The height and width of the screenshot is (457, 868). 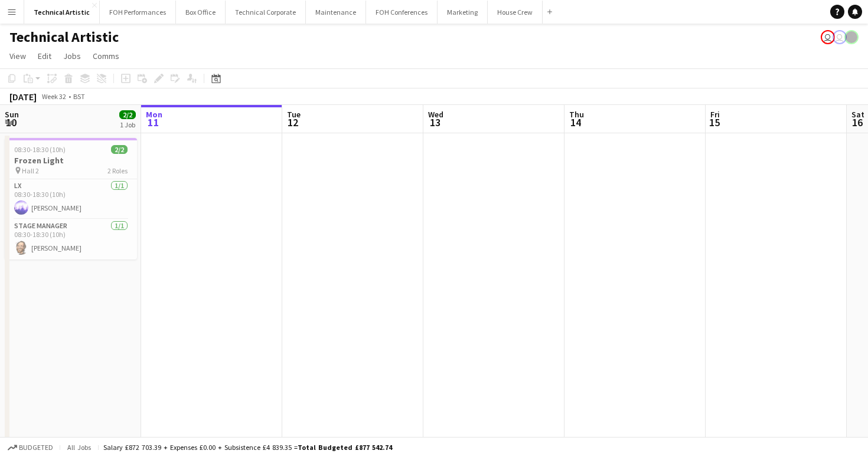 What do you see at coordinates (54, 96) in the screenshot?
I see `span: Week 32` at bounding box center [54, 96].